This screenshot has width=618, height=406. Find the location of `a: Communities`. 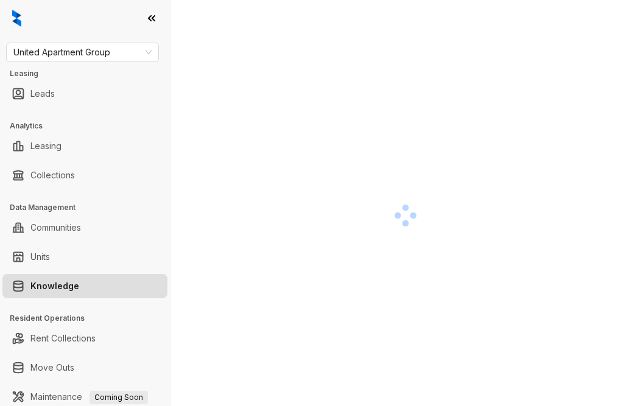

a: Communities is located at coordinates (55, 228).